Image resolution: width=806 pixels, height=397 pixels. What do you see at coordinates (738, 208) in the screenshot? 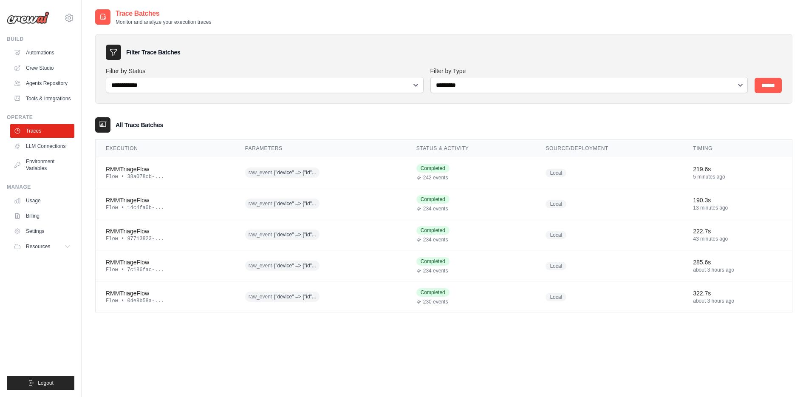
I see `div: 13 minutes ago` at bounding box center [738, 208].